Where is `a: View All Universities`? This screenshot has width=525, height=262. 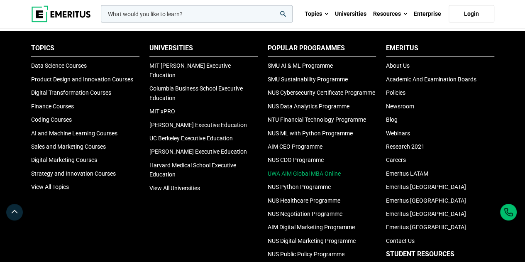 a: View All Universities is located at coordinates (175, 188).